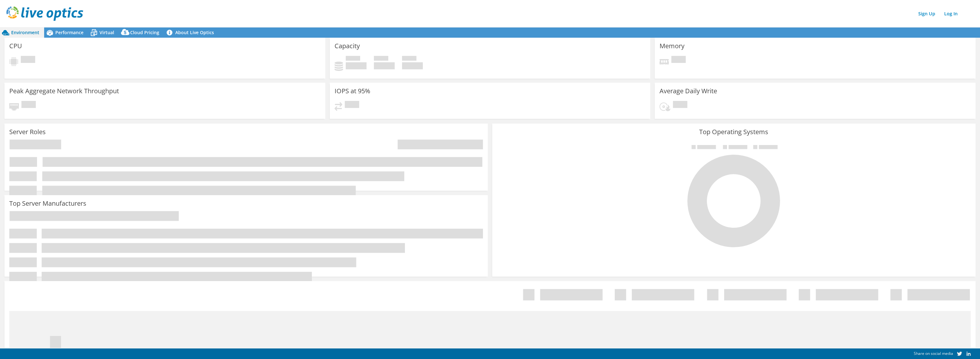 Image resolution: width=980 pixels, height=359 pixels. Describe the element at coordinates (933, 354) in the screenshot. I see `span: Share on social media` at that location.